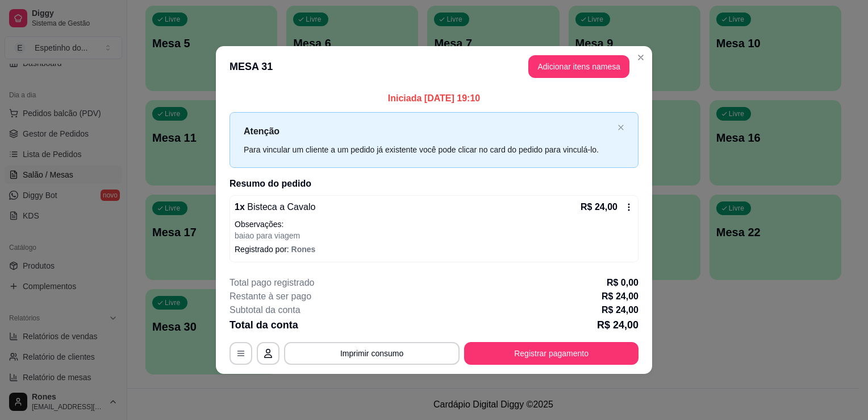  Describe the element at coordinates (434, 250) in the screenshot. I see `p: Registrado por:` at that location.